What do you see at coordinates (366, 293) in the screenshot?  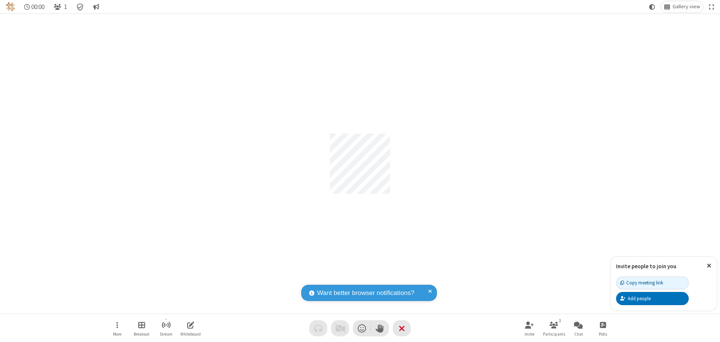 I see `span: Want better browser notifications?` at bounding box center [366, 293].